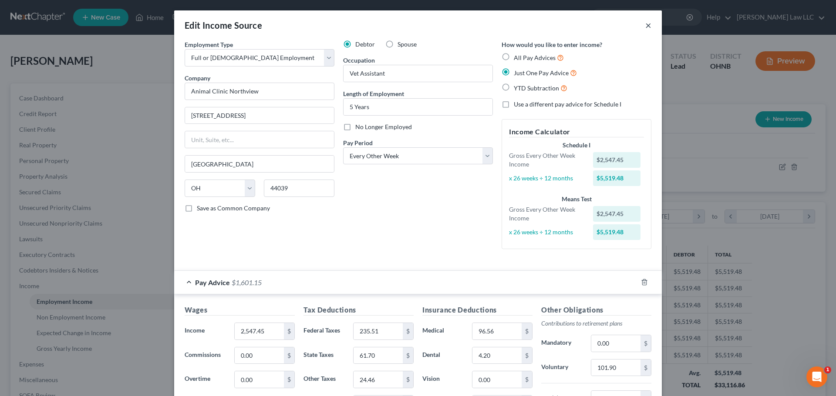  Describe the element at coordinates (827, 370) in the screenshot. I see `span: 1` at that location.